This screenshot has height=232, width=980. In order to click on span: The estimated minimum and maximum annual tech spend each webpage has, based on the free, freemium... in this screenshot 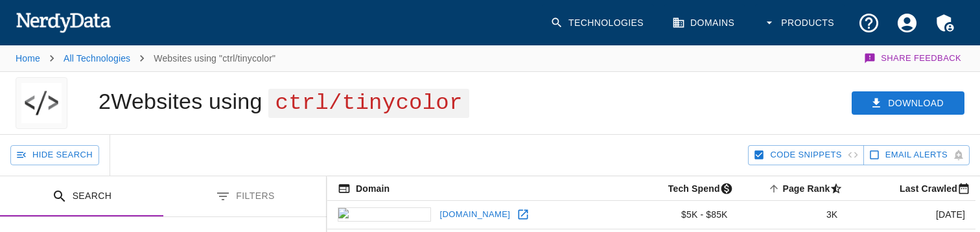, I will do `click(695, 188)`.